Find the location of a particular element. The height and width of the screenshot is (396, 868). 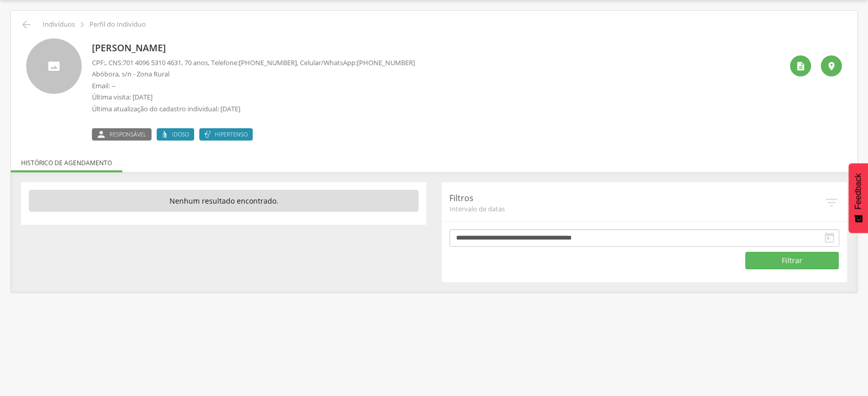

button: Filtrar is located at coordinates (792, 260).